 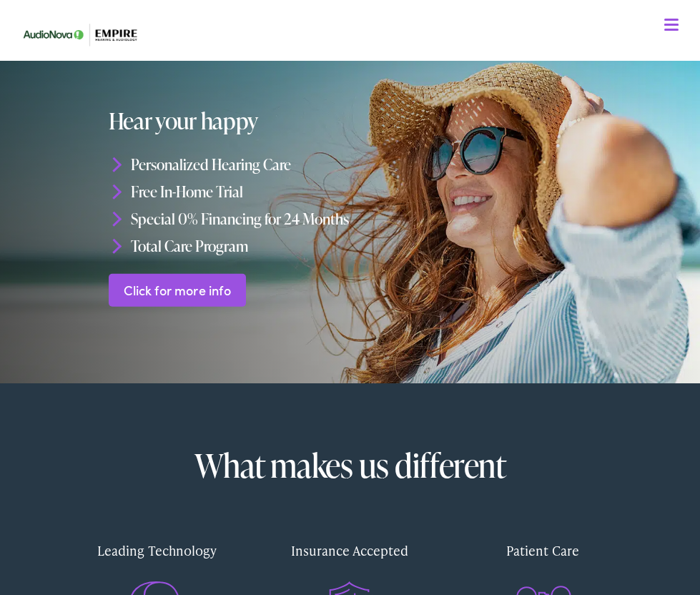 I want to click on div: Patient Care, so click(x=542, y=550).